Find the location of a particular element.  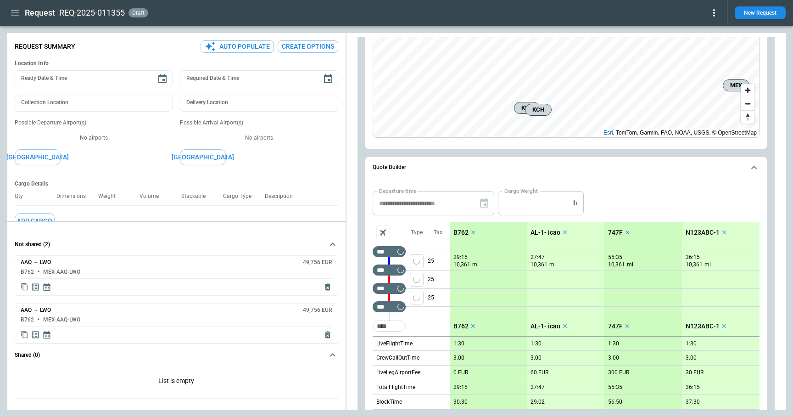

button: Choose date is located at coordinates (163, 79).